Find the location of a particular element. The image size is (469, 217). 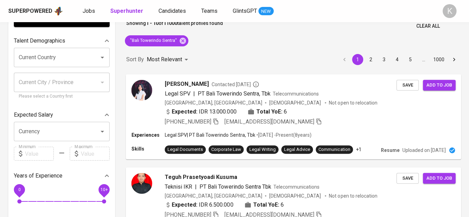

a: Candidates is located at coordinates (173, 11).